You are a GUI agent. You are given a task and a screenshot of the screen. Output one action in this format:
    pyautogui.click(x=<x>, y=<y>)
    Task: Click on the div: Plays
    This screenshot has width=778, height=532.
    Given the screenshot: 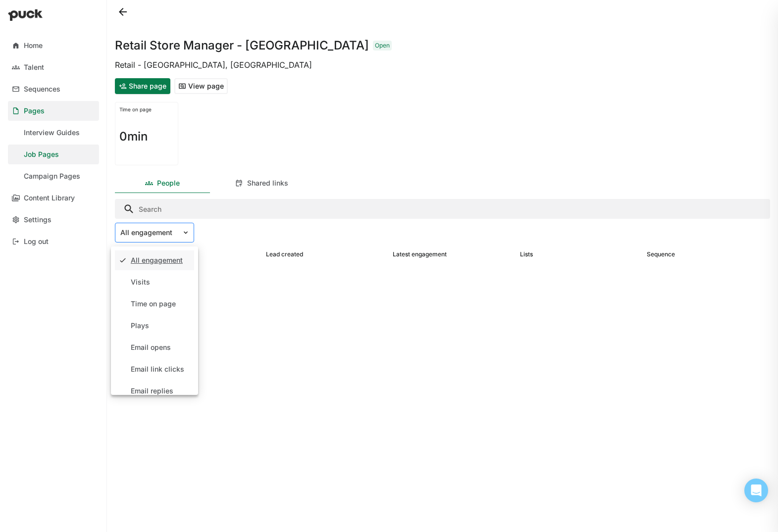 What is the action you would take?
    pyautogui.click(x=140, y=326)
    